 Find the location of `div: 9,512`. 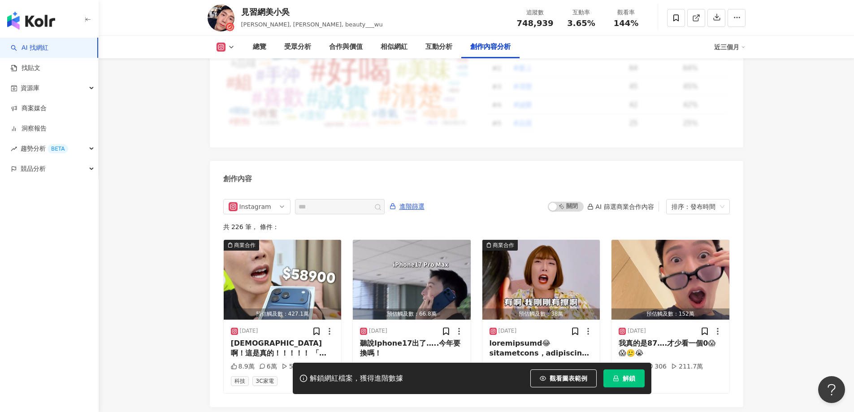

div: 9,512 is located at coordinates (502, 367).